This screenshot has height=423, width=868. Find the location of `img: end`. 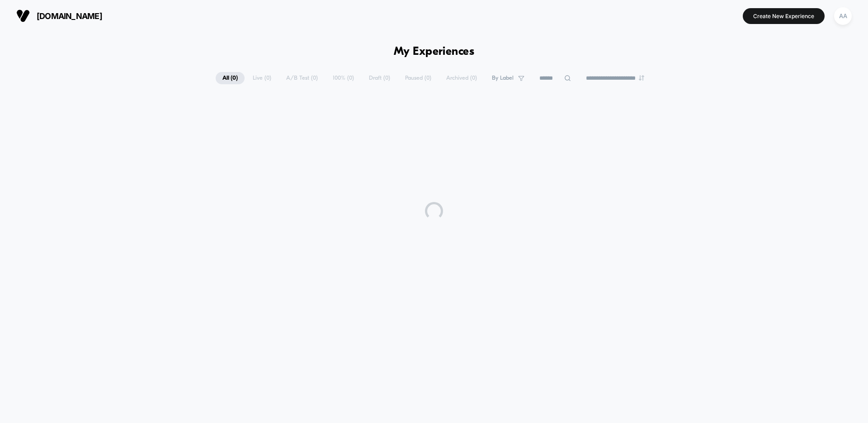

img: end is located at coordinates (641, 78).